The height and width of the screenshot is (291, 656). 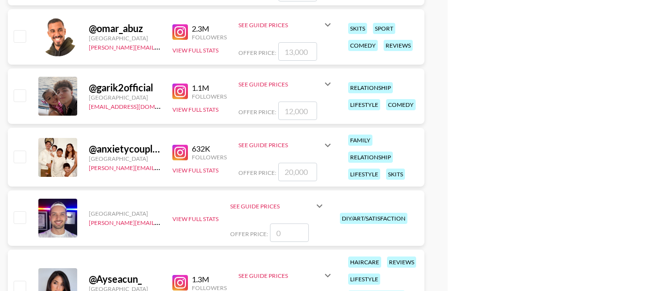 What do you see at coordinates (125, 149) in the screenshot?
I see `div: @ anxietycouple32` at bounding box center [125, 149].